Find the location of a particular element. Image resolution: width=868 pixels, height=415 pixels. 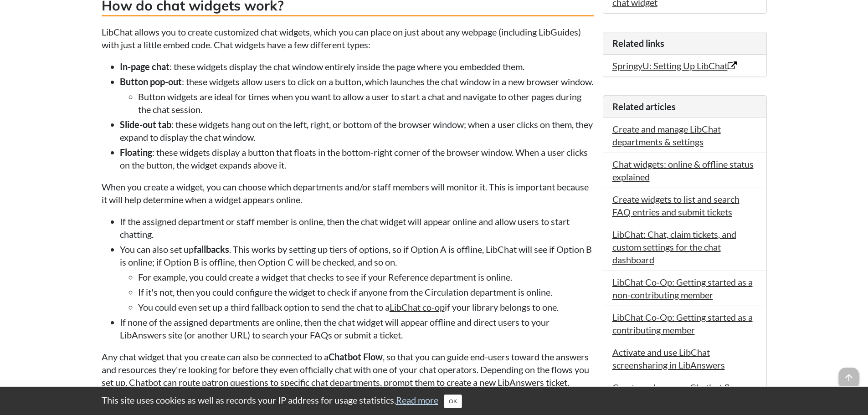

li: If none of the assigned departments are online, then the chat widget will appear offline and dire... is located at coordinates (357, 329).